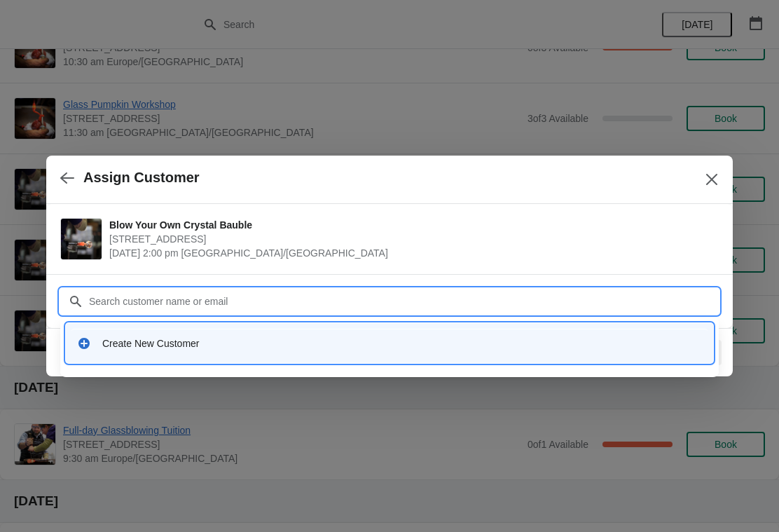 This screenshot has height=532, width=779. I want to click on h2: Assign Customer, so click(141, 177).